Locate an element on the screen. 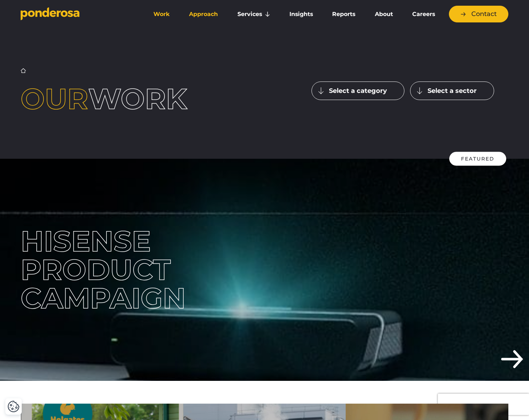 The width and height of the screenshot is (529, 420). a: Careers is located at coordinates (424, 14).